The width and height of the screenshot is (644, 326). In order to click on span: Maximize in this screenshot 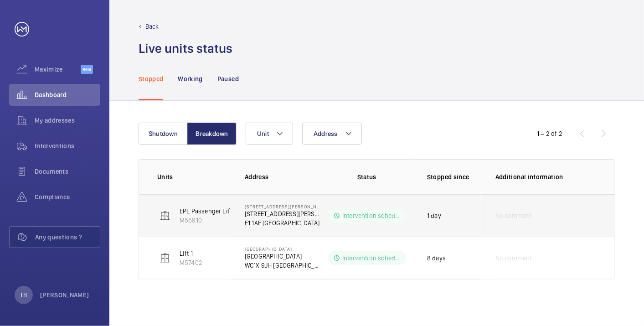, I will do `click(57, 69)`.